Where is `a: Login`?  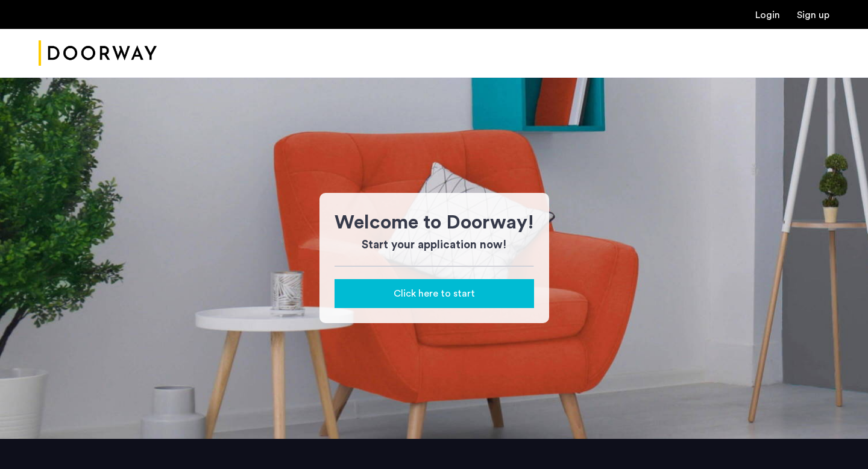 a: Login is located at coordinates (768, 15).